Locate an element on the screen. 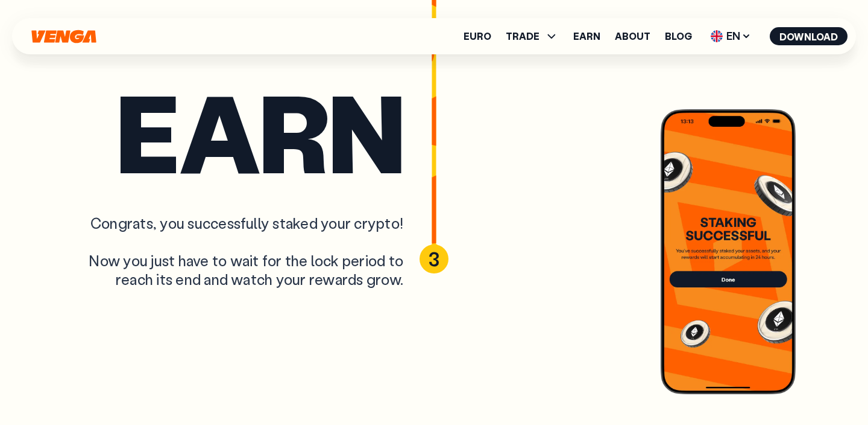 This screenshot has height=425, width=868. div: 3 is located at coordinates (434, 259).